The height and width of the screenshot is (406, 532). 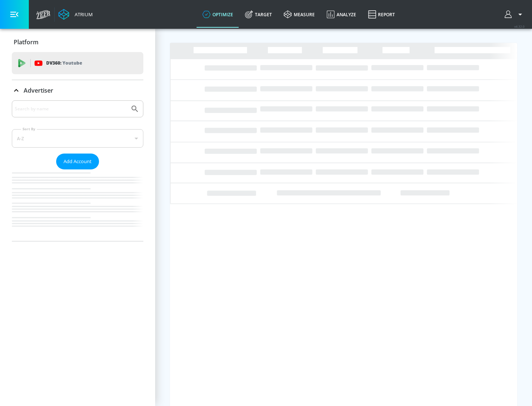 I want to click on div: Atrium, so click(x=82, y=15).